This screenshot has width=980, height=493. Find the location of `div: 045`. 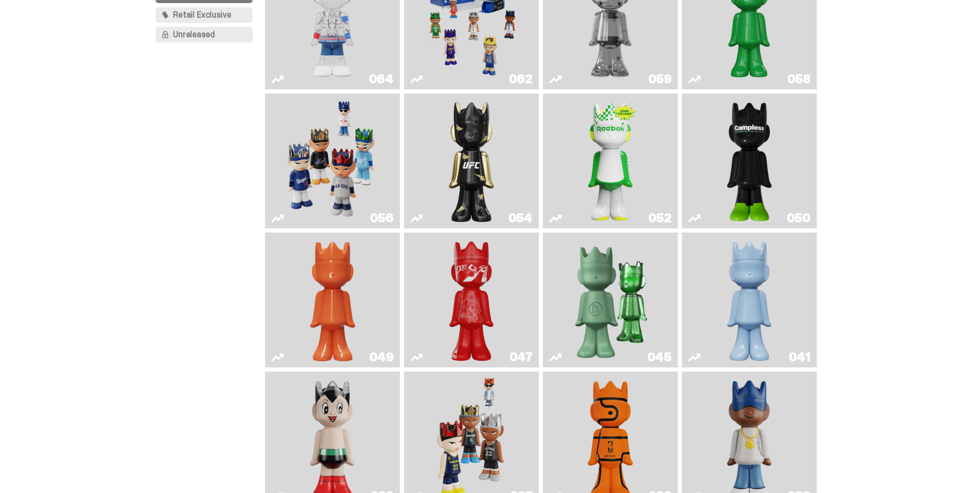

div: 045 is located at coordinates (659, 357).